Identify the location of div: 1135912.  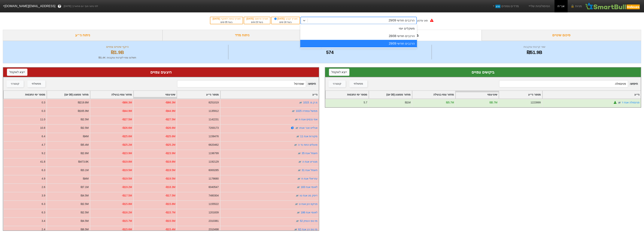
(214, 111).